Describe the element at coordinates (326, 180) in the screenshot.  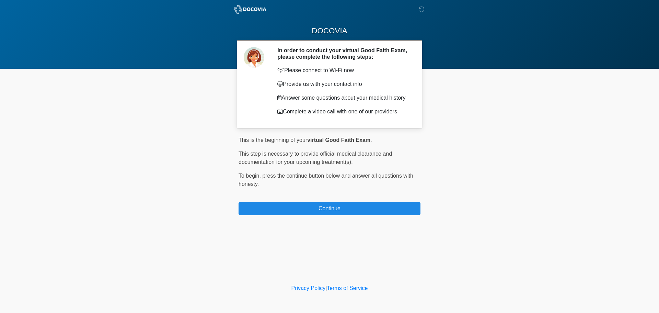
I see `span: press the continue button below and answer all questions with honesty.` at that location.